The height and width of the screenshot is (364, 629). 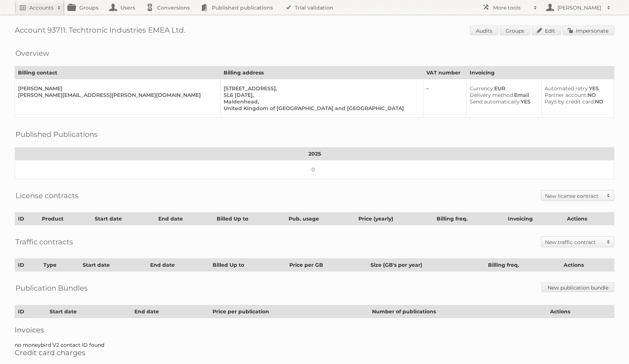 What do you see at coordinates (574, 196) in the screenshot?
I see `h2: New license contract` at bounding box center [574, 196].